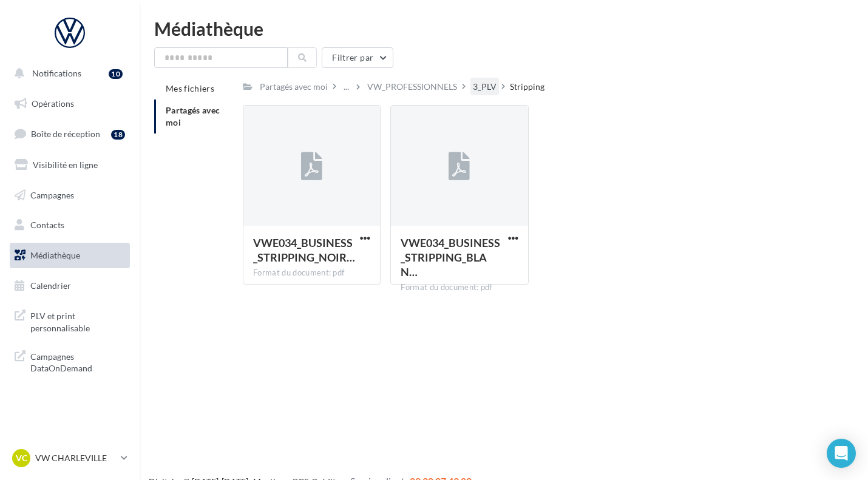 This screenshot has width=868, height=480. Describe the element at coordinates (70, 256) in the screenshot. I see `a: Médiathèque` at that location.